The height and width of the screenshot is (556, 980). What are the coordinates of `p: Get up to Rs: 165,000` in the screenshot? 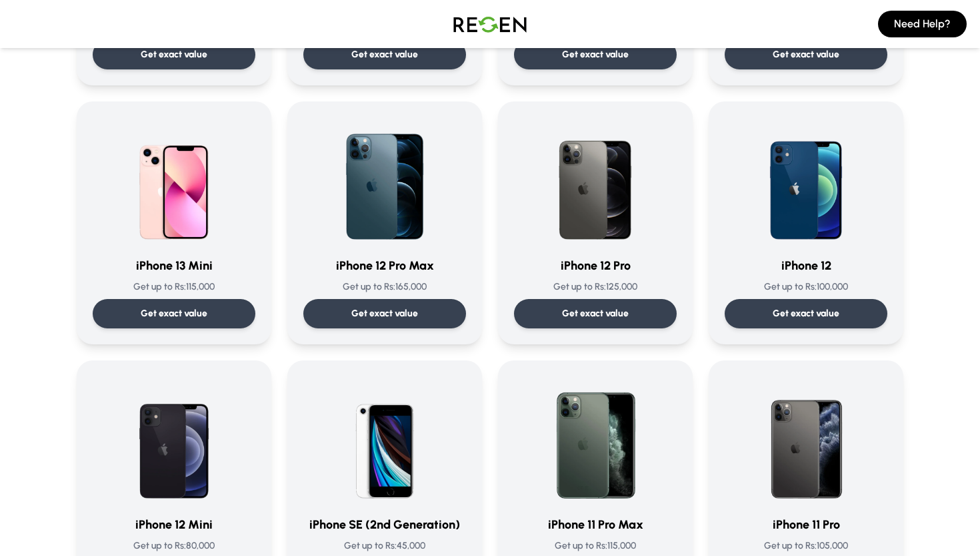 It's located at (384, 287).